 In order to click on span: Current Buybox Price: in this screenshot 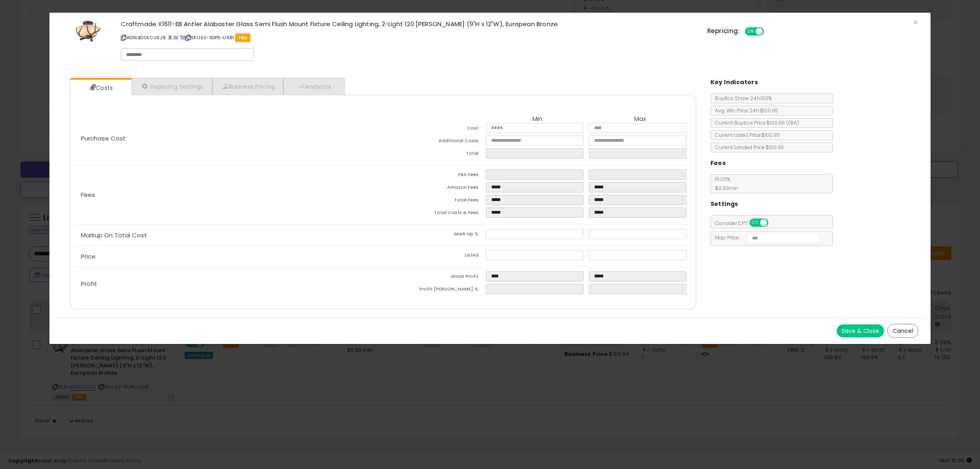, I will do `click(754, 122)`.